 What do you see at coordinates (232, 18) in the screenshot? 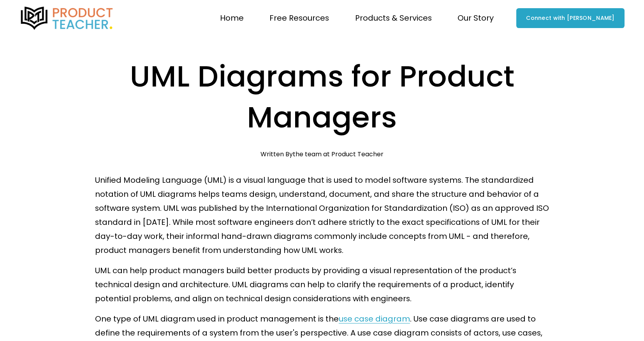
I see `a: Home` at bounding box center [232, 18].